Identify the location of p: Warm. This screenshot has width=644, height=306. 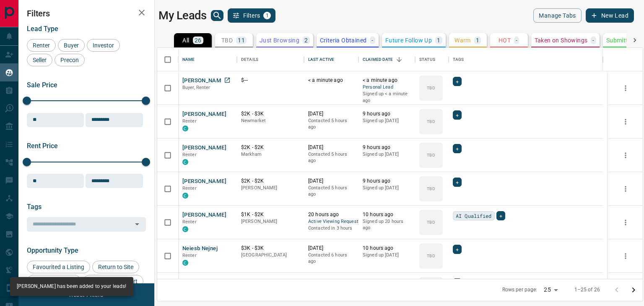
(462, 40).